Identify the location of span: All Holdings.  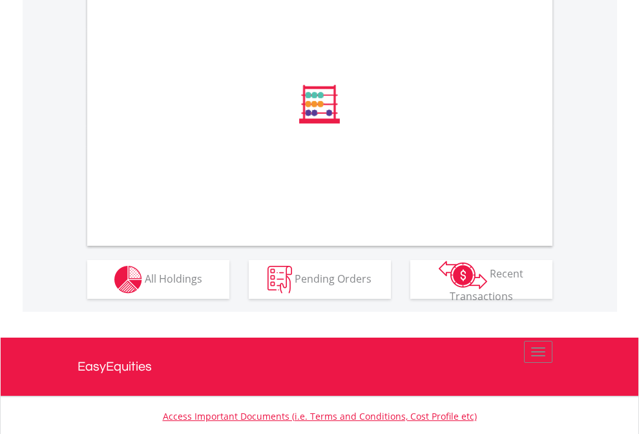
(173, 278).